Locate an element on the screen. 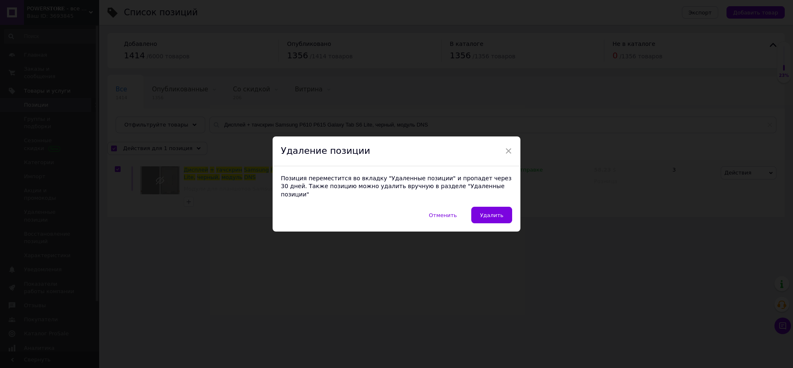  span: Позиция переместится во вкладку "Удаленные позиции" и пропадет через 30 дней. Также позицию можно... is located at coordinates (396, 186).